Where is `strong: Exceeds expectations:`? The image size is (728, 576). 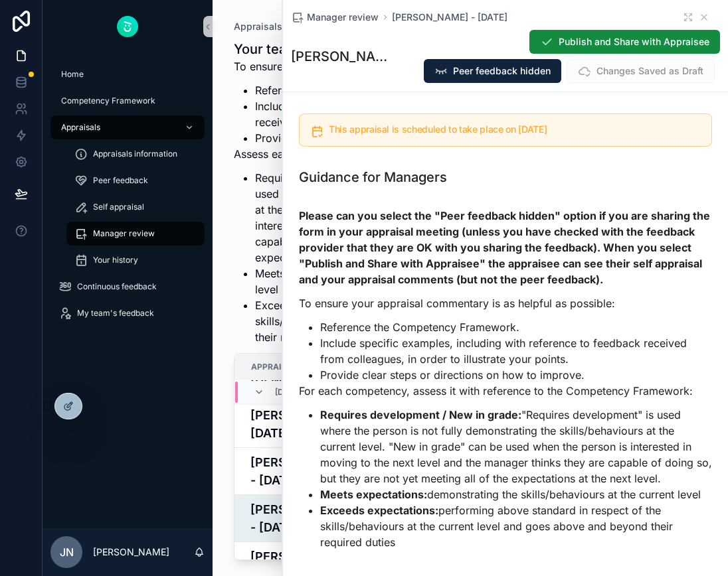
strong: Exceeds expectations: is located at coordinates (379, 510).